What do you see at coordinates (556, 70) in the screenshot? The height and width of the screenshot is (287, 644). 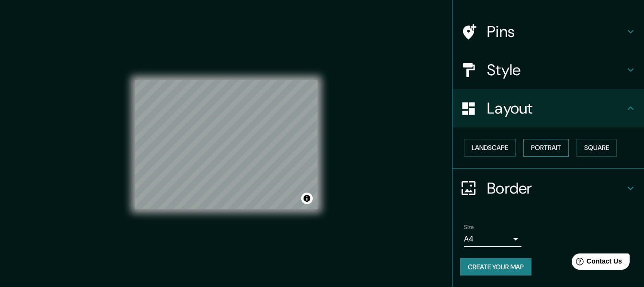 I see `h4: Style` at bounding box center [556, 70].